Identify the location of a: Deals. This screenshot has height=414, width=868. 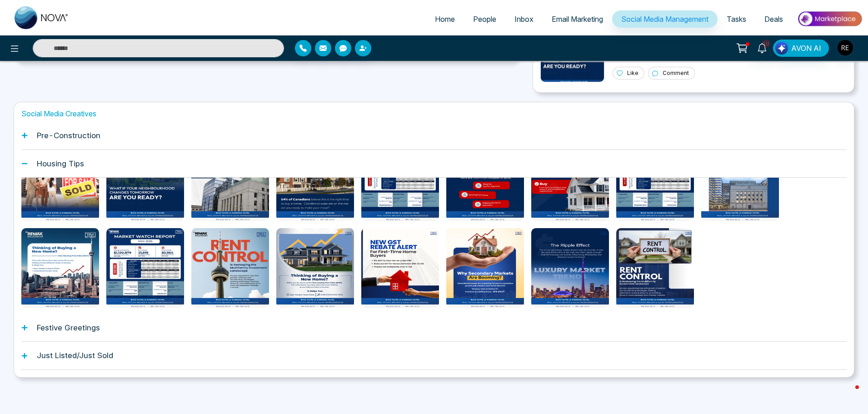
(773, 19).